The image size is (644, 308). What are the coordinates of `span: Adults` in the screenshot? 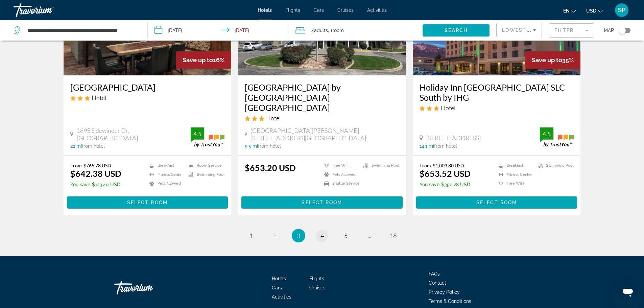 It's located at (321, 31).